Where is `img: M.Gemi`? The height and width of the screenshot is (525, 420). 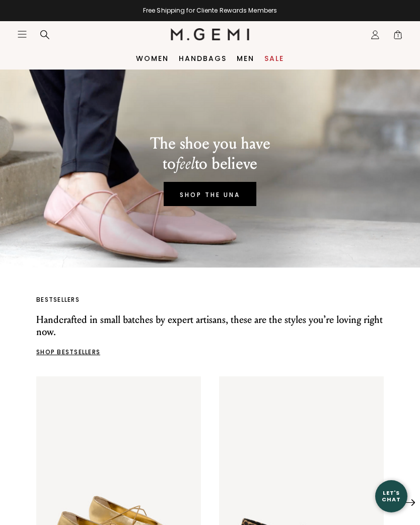 img: M.Gemi is located at coordinates (210, 34).